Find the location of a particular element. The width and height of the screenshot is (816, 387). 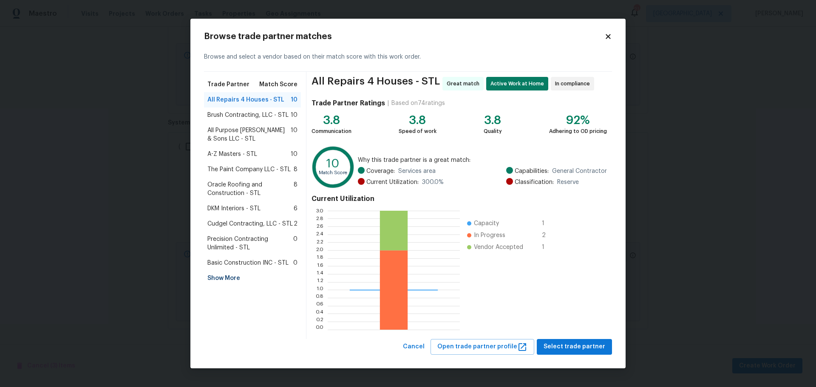

div: Speed of work is located at coordinates (417, 131).